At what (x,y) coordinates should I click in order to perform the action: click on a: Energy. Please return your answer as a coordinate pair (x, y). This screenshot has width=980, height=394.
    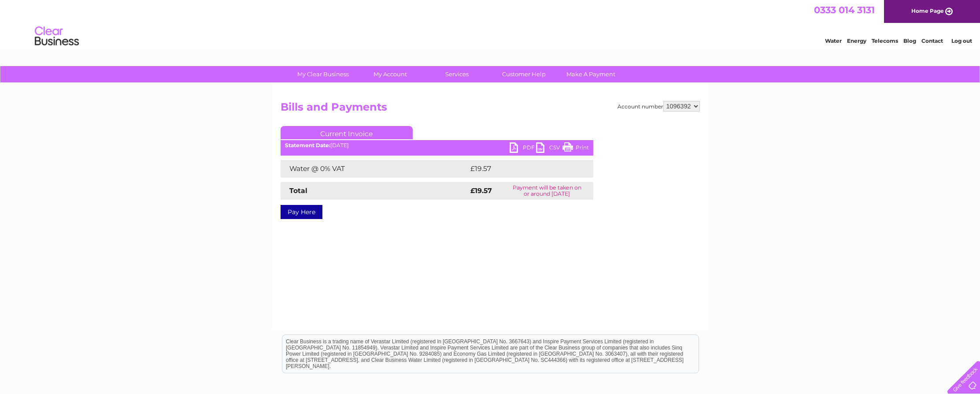
    Looking at the image, I should click on (857, 40).